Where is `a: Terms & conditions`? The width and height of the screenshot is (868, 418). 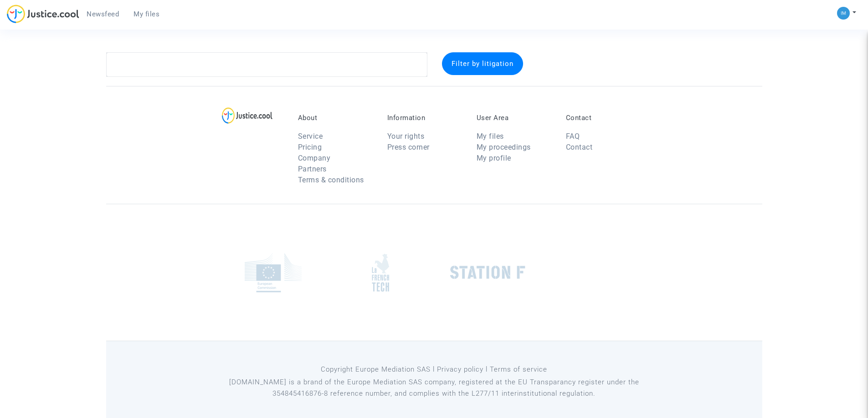
a: Terms & conditions is located at coordinates (331, 180).